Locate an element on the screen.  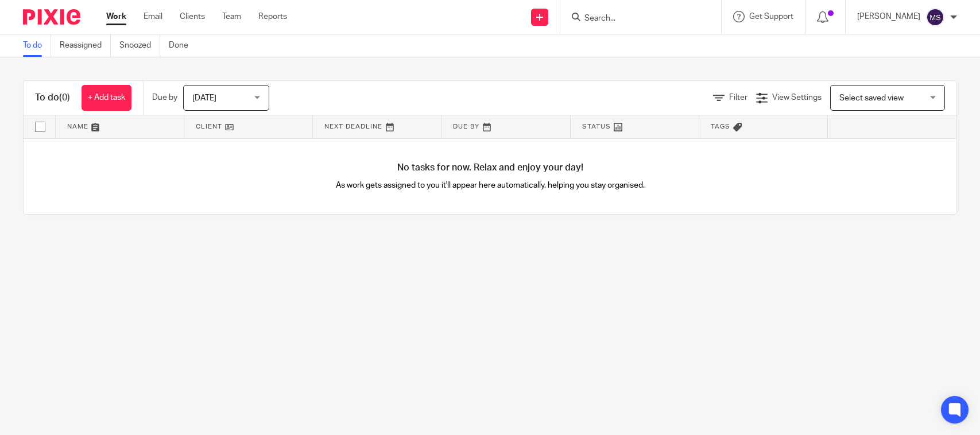
a: + Add task is located at coordinates (106, 97).